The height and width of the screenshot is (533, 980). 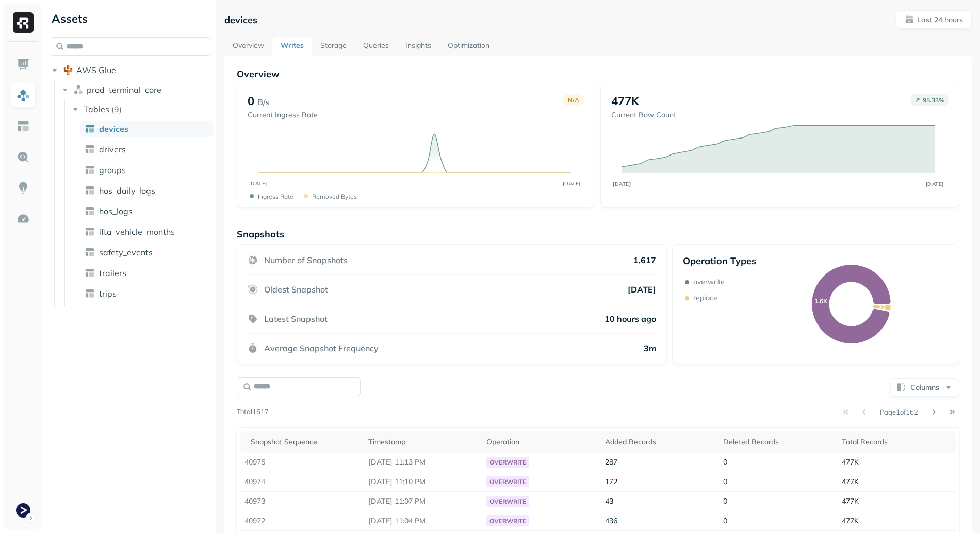 What do you see at coordinates (112, 149) in the screenshot?
I see `span: drivers` at bounding box center [112, 149].